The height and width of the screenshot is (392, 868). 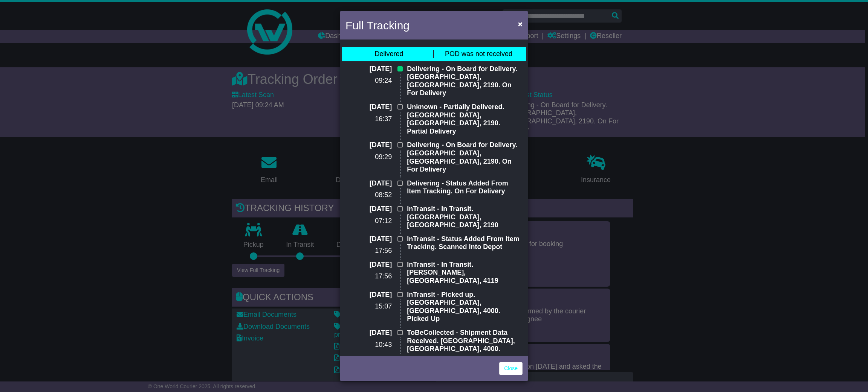 I want to click on p: InTransit - Status Added From Item Tracking. Scanned Into Depot, so click(x=465, y=243).